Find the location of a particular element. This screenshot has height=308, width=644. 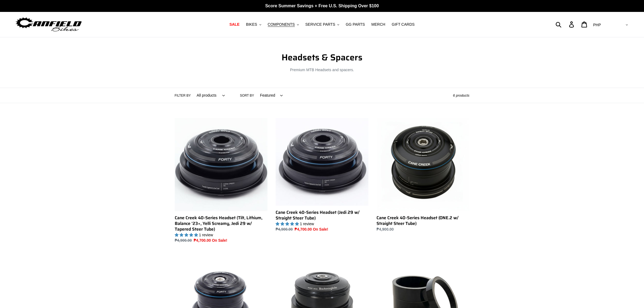

input: Search is located at coordinates (565, 25).